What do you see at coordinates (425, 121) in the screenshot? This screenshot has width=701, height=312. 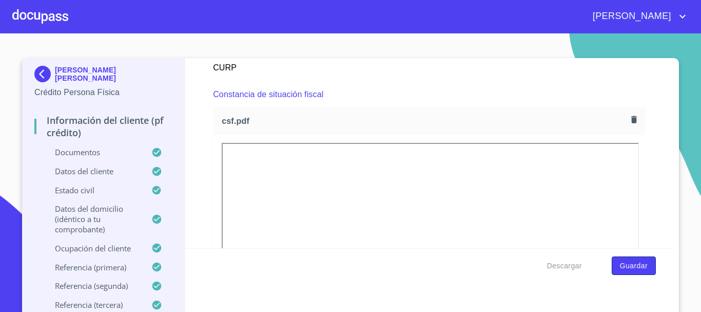 I see `span: csf.pdf` at bounding box center [425, 121].